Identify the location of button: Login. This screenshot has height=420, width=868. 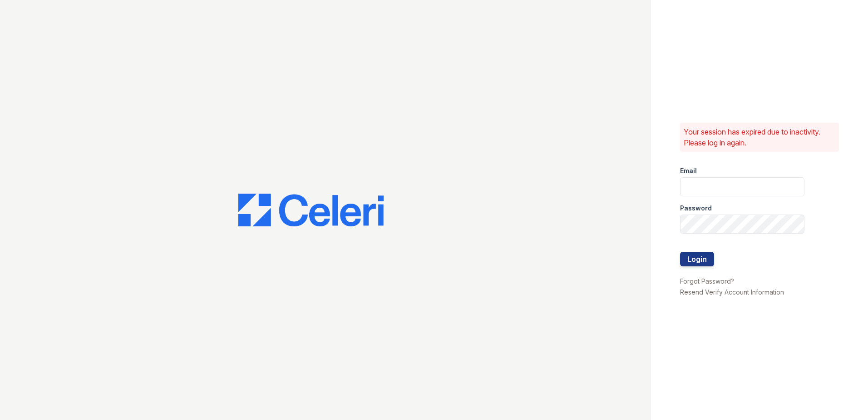
(697, 259).